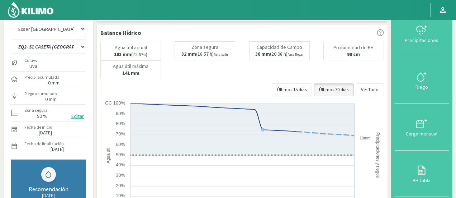 This screenshot has width=456, height=198. Describe the element at coordinates (221, 54) in the screenshot. I see `small: Para salir` at that location.